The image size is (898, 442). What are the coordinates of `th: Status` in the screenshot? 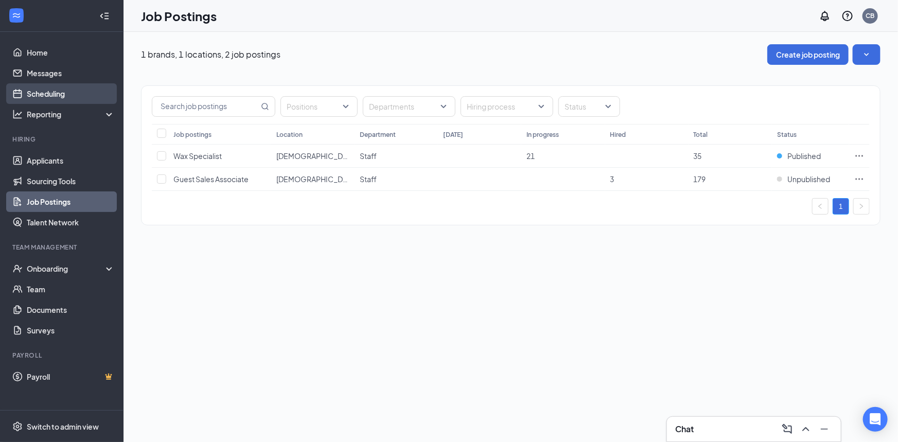 It's located at (810, 134).